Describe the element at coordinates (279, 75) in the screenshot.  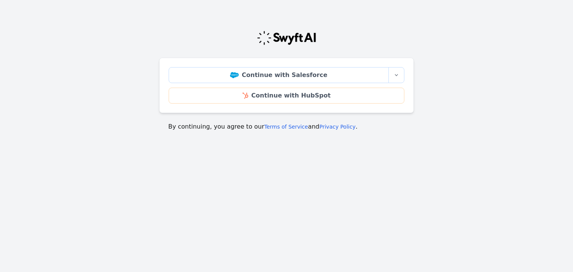
I see `a: Continue with Salesforce` at that location.